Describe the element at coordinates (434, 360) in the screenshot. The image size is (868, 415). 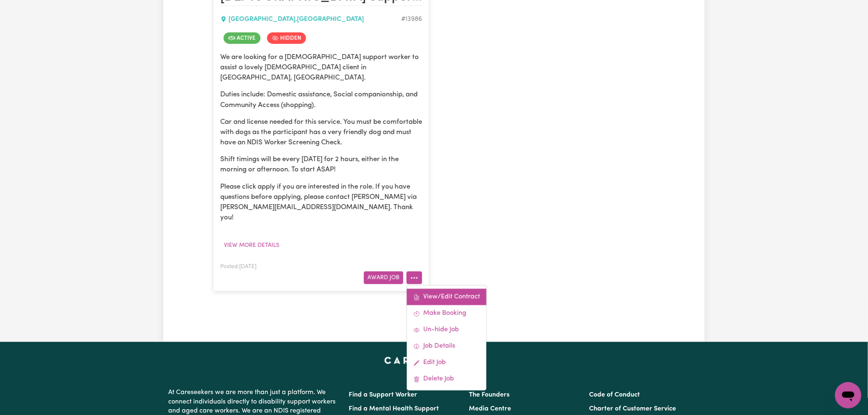
I see `a: Careseekers home page` at that location.